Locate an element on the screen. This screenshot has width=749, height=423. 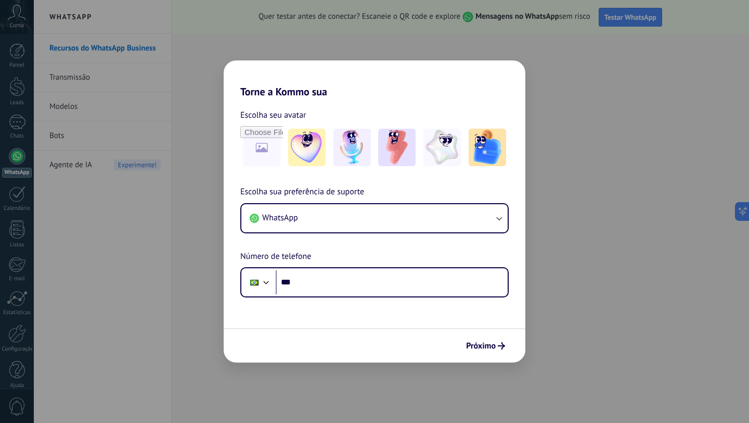
span: Escolha sua preferência de suporte is located at coordinates (302, 192).